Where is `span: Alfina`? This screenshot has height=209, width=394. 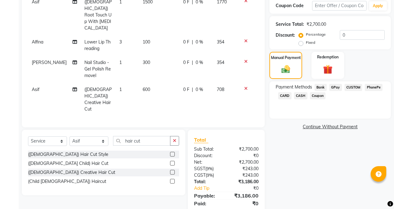
span: Alfina is located at coordinates (37, 42).